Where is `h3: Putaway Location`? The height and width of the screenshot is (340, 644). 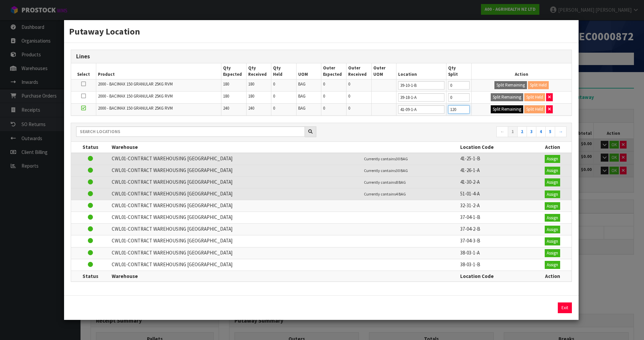
h3: Putaway Location is located at coordinates (322, 31).